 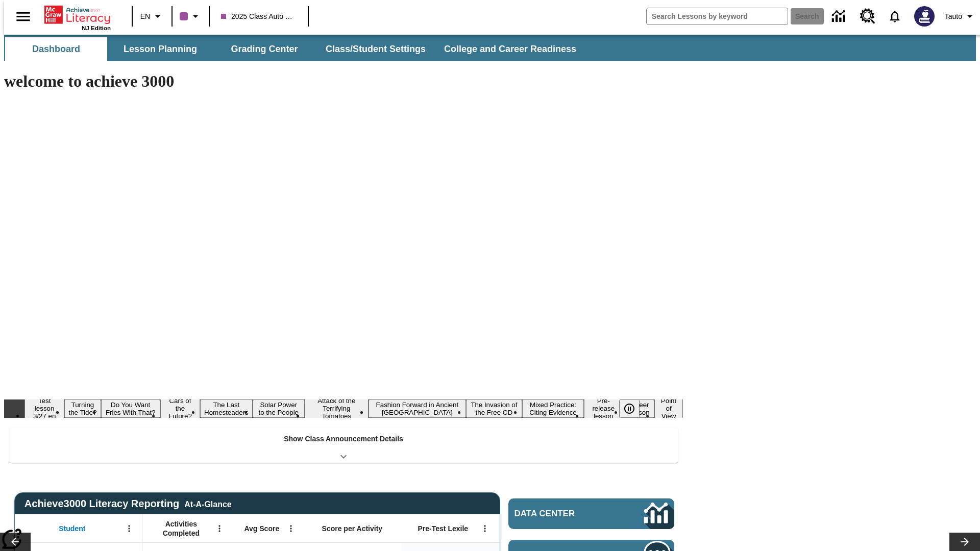 What do you see at coordinates (604, 408) in the screenshot?
I see `button: Slide 11 Pre-release lesson` at bounding box center [604, 408].